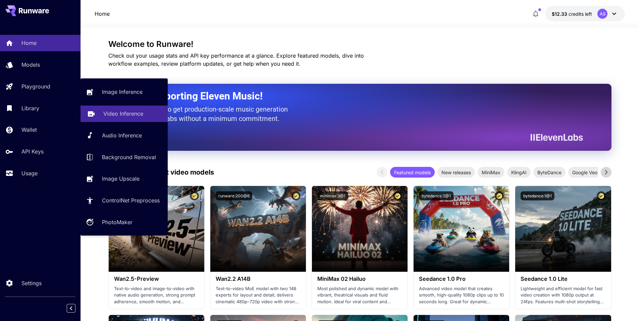 Image resolution: width=644 pixels, height=321 pixels. I want to click on p: Most polished and dynamic model with vibrant, theatrical visuals and fluid motion. Ideal for vira..., so click(360, 295).